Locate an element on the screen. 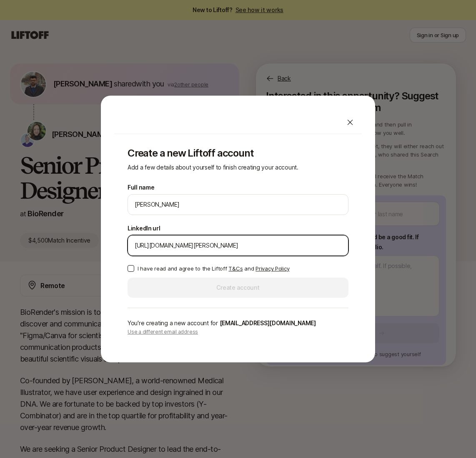 This screenshot has height=458, width=476. p: Use a different email address is located at coordinates (238, 332).